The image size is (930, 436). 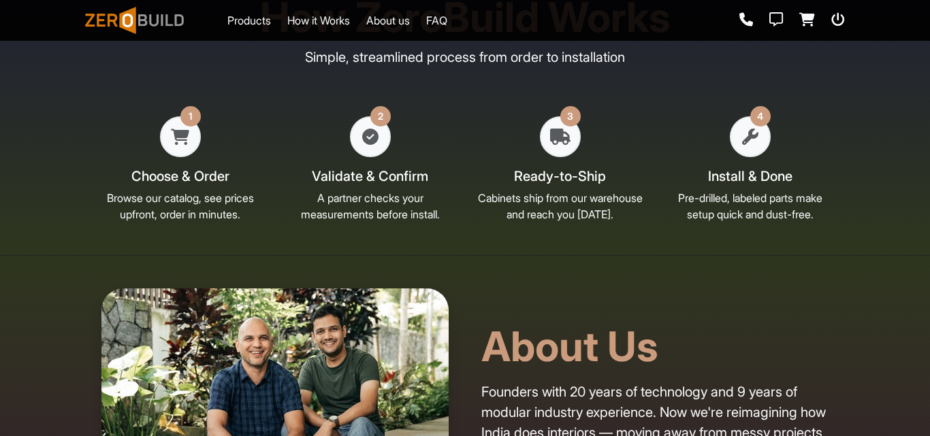 What do you see at coordinates (436, 20) in the screenshot?
I see `a: FAQ` at bounding box center [436, 20].